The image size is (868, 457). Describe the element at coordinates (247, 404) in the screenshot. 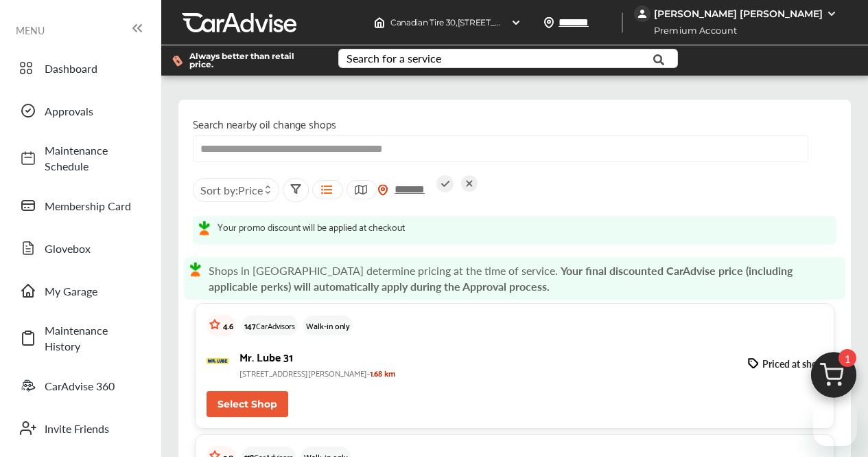

I see `button: Select Shop` at that location.